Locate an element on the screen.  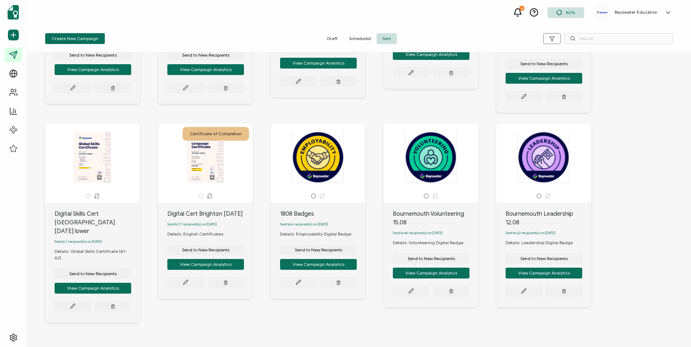
button: Create New Campaign is located at coordinates (75, 39).